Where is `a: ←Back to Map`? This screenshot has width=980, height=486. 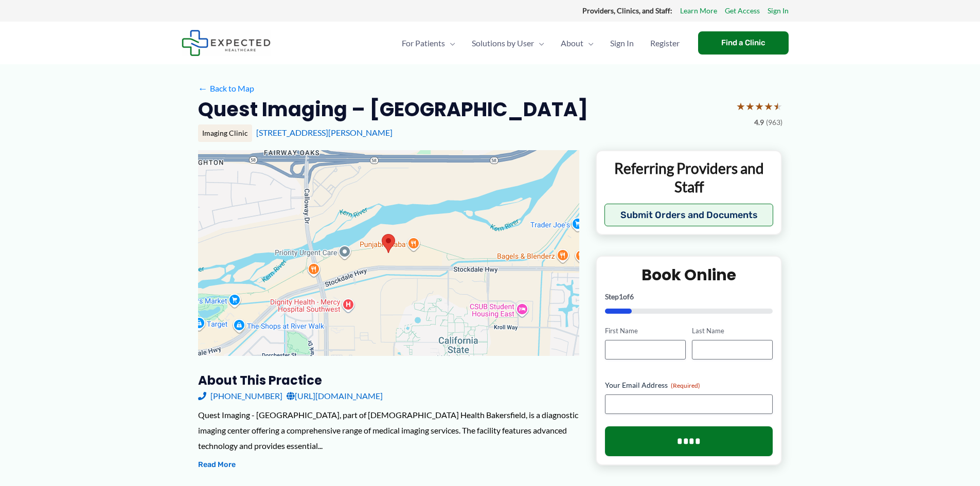 a: ←Back to Map is located at coordinates (226, 89).